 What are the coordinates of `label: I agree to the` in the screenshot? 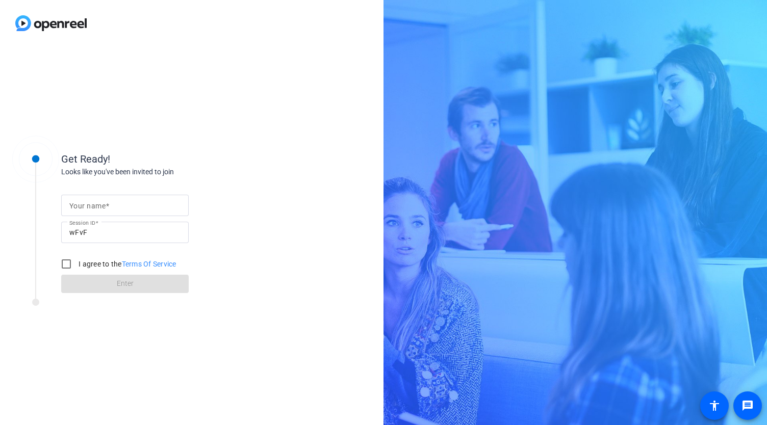 It's located at (126, 264).